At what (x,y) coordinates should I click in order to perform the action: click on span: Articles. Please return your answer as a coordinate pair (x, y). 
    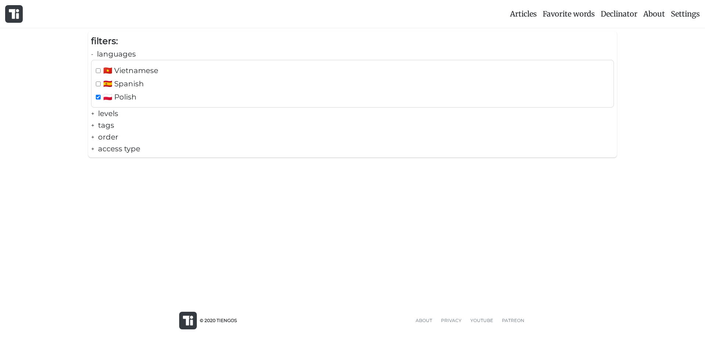
    Looking at the image, I should click on (523, 14).